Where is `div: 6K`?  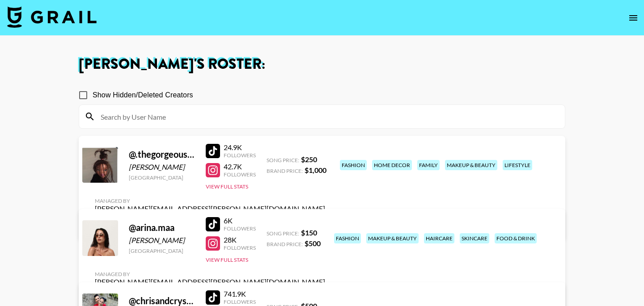
div: 6K is located at coordinates (240, 221).